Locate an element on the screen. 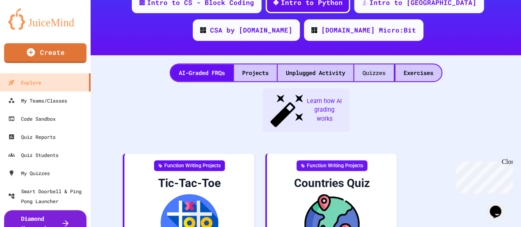 The height and width of the screenshot is (227, 521). div: Explore is located at coordinates (25, 82).